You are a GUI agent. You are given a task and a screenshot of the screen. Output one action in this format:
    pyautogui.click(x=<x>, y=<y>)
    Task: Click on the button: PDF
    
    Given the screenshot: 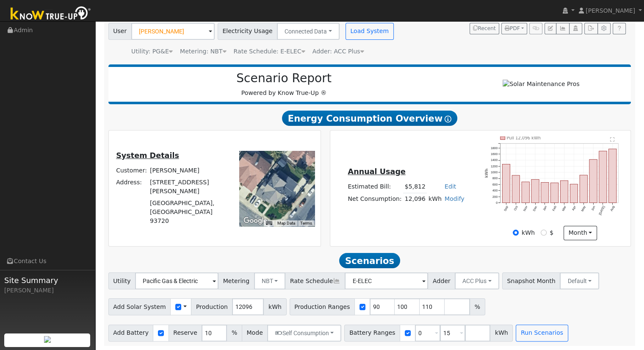 What is the action you would take?
    pyautogui.click(x=514, y=29)
    